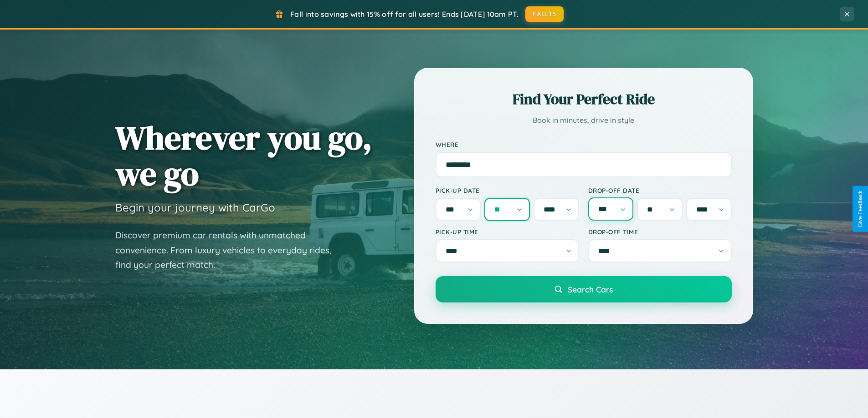 The width and height of the screenshot is (868, 418). I want to click on p: Book in minutes, drive in style, so click(583, 120).